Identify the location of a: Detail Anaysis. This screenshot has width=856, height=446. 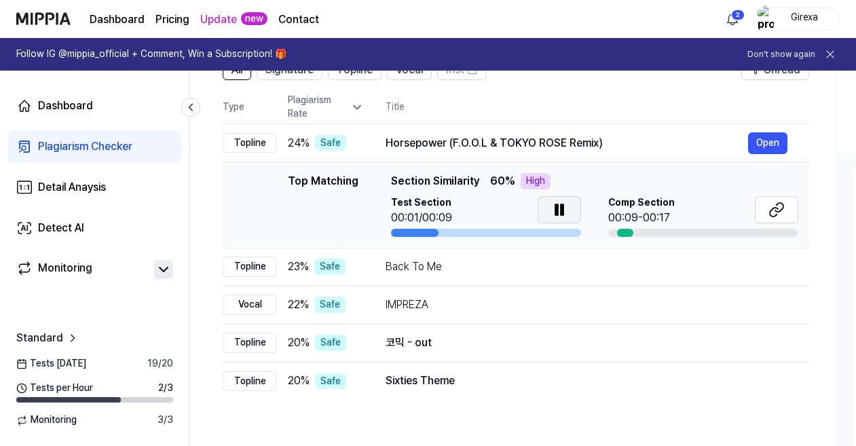
(94, 187).